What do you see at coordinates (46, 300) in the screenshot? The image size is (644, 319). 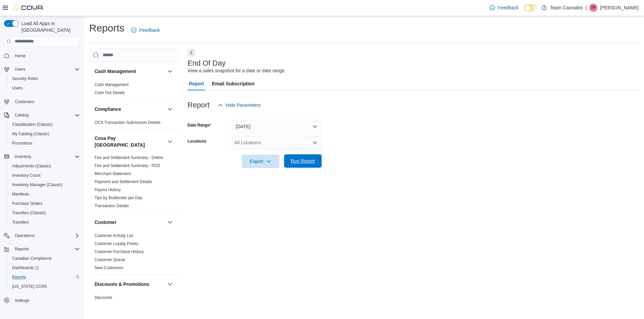 I see `span: Settings` at bounding box center [46, 300].